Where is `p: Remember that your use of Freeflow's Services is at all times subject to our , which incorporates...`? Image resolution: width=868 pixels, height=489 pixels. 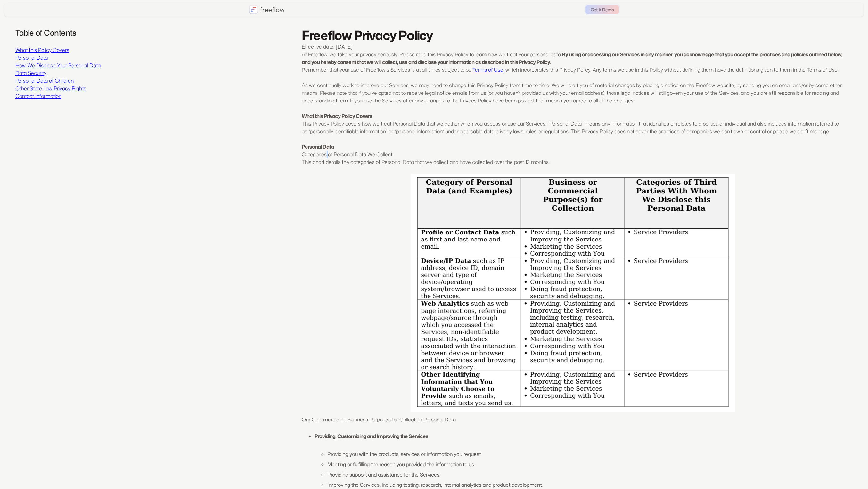 p: Remember that your use of Freeflow's Services is at all times subject to our , which incorporates... is located at coordinates (573, 70).